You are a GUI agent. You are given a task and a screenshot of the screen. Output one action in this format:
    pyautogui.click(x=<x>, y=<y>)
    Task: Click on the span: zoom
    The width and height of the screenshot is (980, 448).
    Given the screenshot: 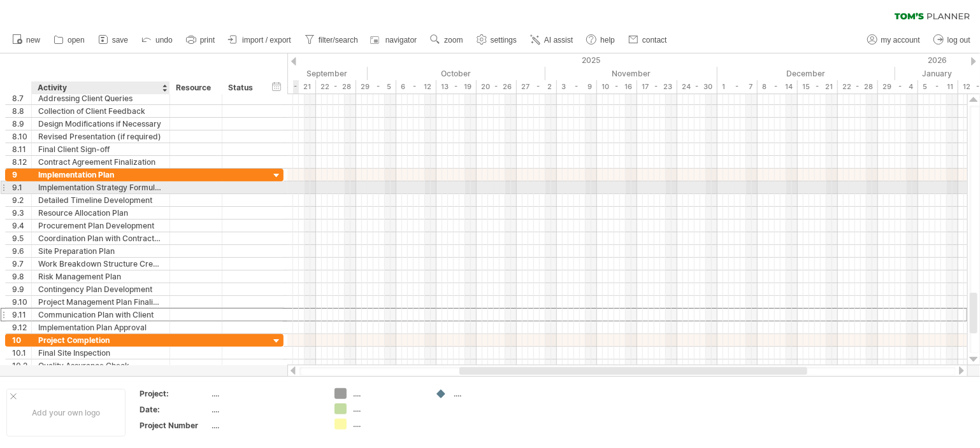 What is the action you would take?
    pyautogui.click(x=453, y=40)
    